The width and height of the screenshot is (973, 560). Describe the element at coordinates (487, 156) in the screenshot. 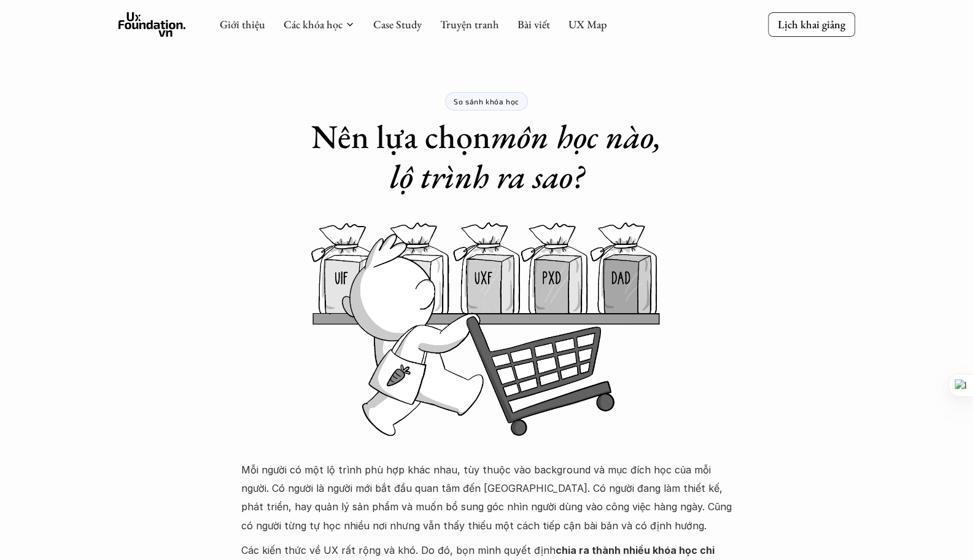

I see `h1: Nên lựa chọn` at that location.